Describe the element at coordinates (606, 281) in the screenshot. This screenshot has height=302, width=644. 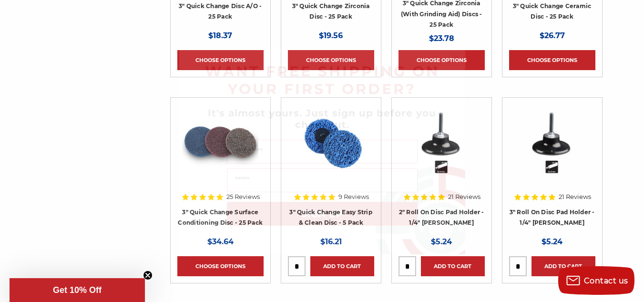
I see `span: Contact us` at that location.